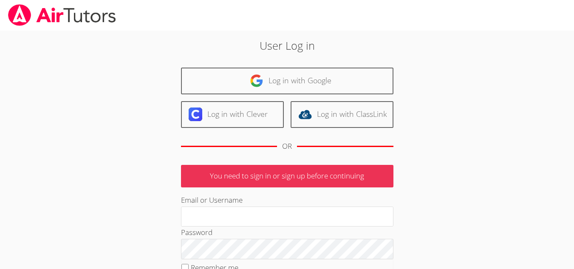 The image size is (574, 269). Describe the element at coordinates (287, 45) in the screenshot. I see `h2: User Log in` at that location.